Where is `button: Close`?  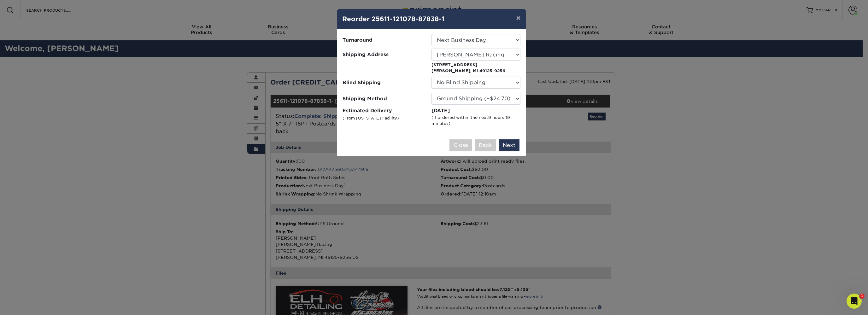 button: Close is located at coordinates (461, 145).